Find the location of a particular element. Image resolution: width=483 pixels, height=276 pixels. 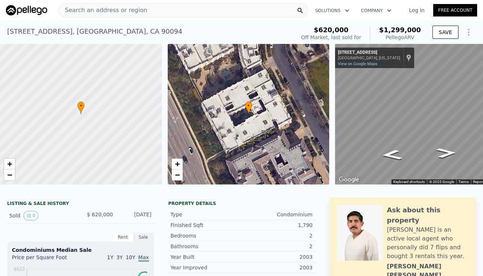

div: Year Improved is located at coordinates (206, 268).